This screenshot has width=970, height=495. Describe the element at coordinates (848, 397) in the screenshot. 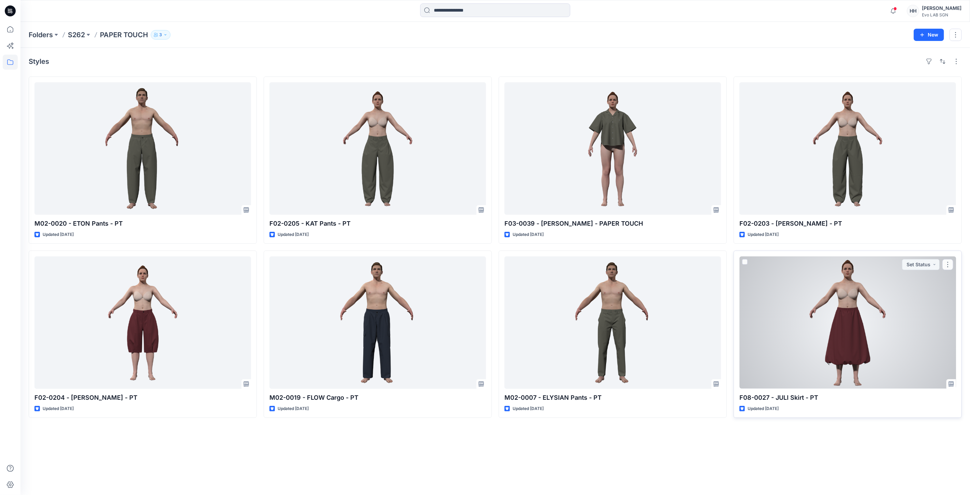

I see `p: F08-0027 - JULI Skirt - PT` at that location.